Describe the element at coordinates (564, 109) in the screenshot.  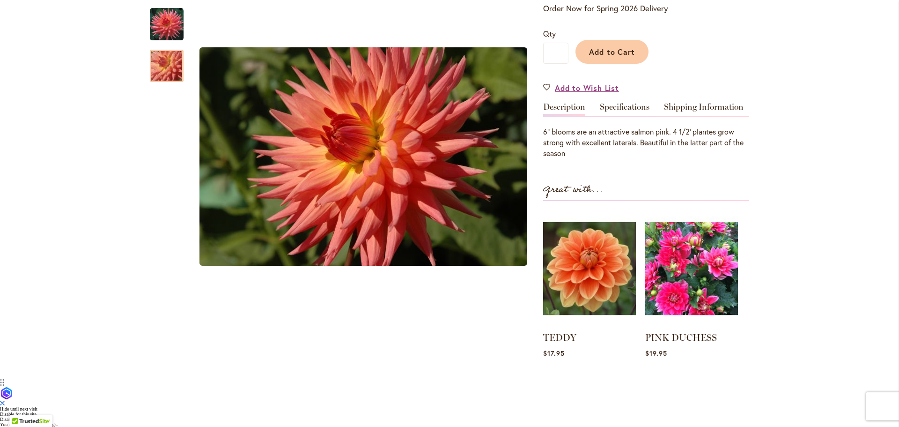
I see `a: Description` at that location.